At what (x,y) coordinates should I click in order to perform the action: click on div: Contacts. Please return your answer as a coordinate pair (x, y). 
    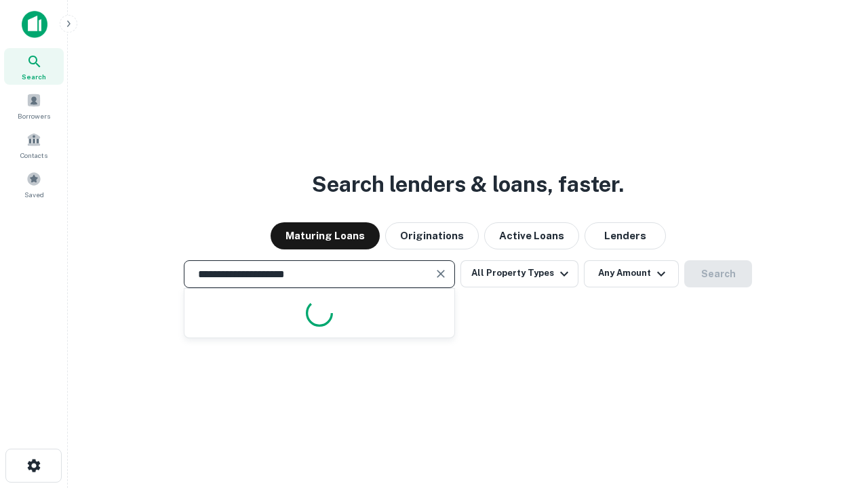
    Looking at the image, I should click on (34, 145).